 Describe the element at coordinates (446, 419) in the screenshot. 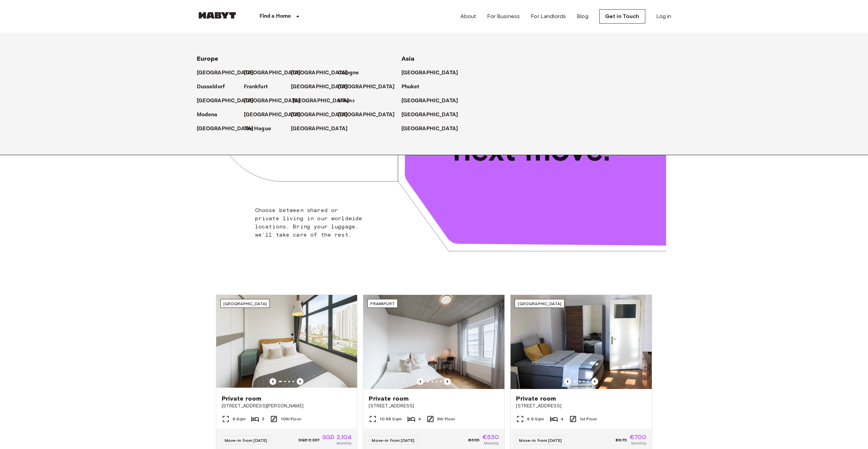

I see `span: 5th Floor` at that location.